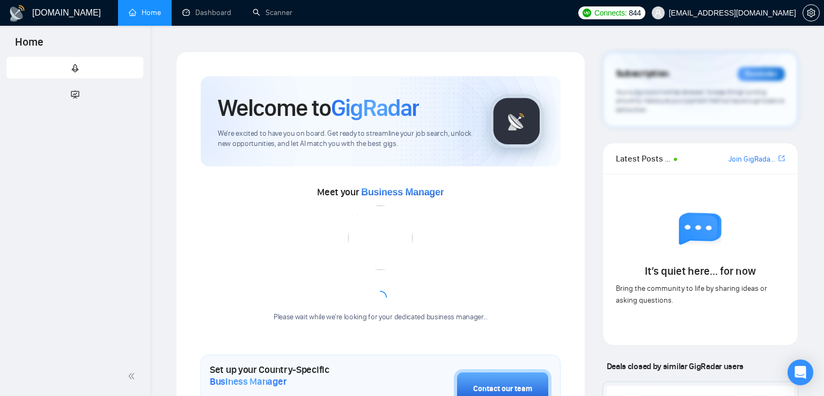 Image resolution: width=824 pixels, height=396 pixels. I want to click on span: Your subscription will be renewed. To keep things running smoothly, make sure your payment method..., so click(700, 101).